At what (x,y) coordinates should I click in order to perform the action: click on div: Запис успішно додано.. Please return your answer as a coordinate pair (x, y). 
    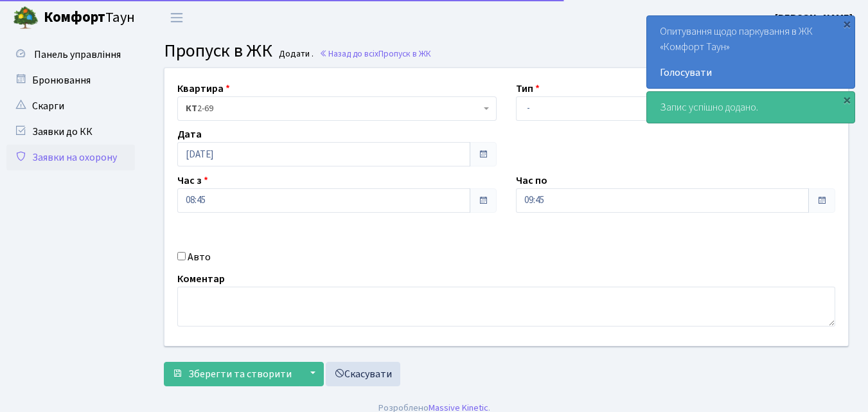
    Looking at the image, I should click on (751, 107).